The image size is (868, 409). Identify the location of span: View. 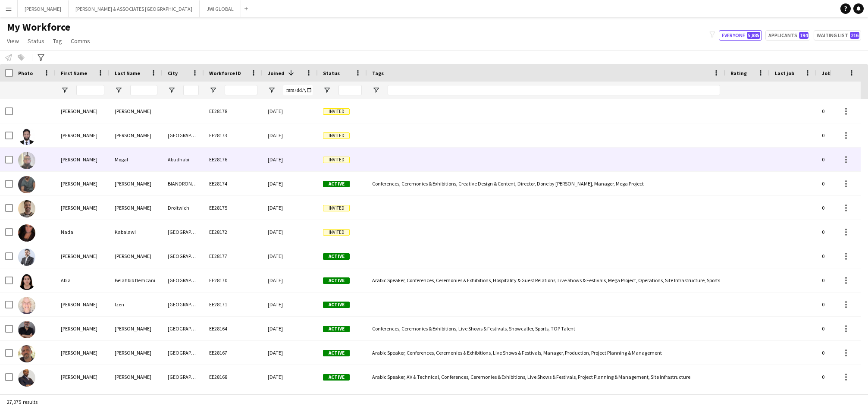
(13, 41).